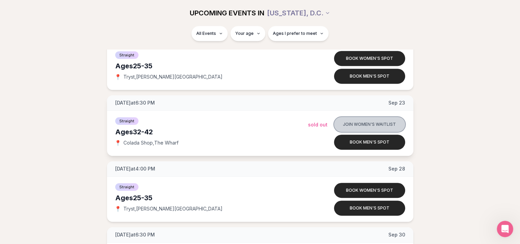  Describe the element at coordinates (209, 33) in the screenshot. I see `button: All Events` at that location.